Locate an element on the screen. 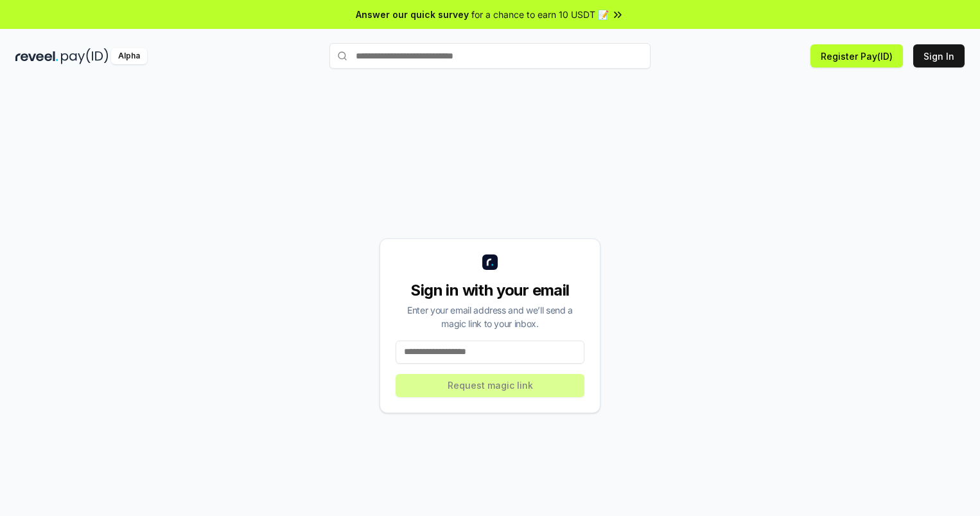 This screenshot has width=980, height=516. span: for a chance to earn 10 USDT 📝 is located at coordinates (540, 14).